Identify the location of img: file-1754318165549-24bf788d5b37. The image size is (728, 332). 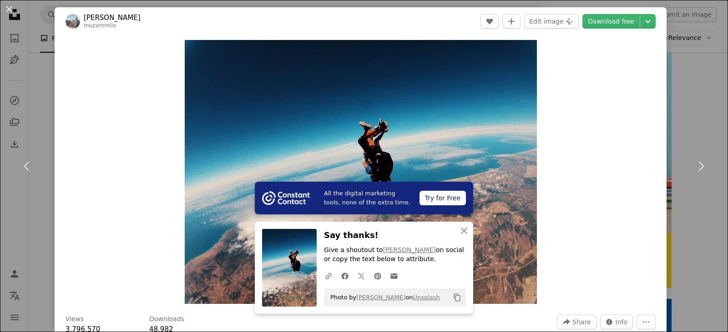
(286, 198).